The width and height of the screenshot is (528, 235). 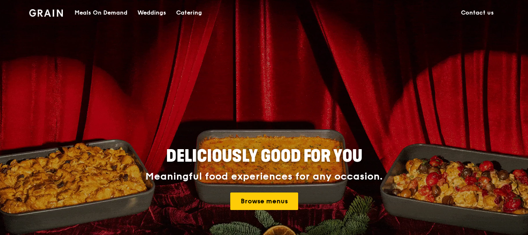 I want to click on a: Weddings, so click(x=152, y=13).